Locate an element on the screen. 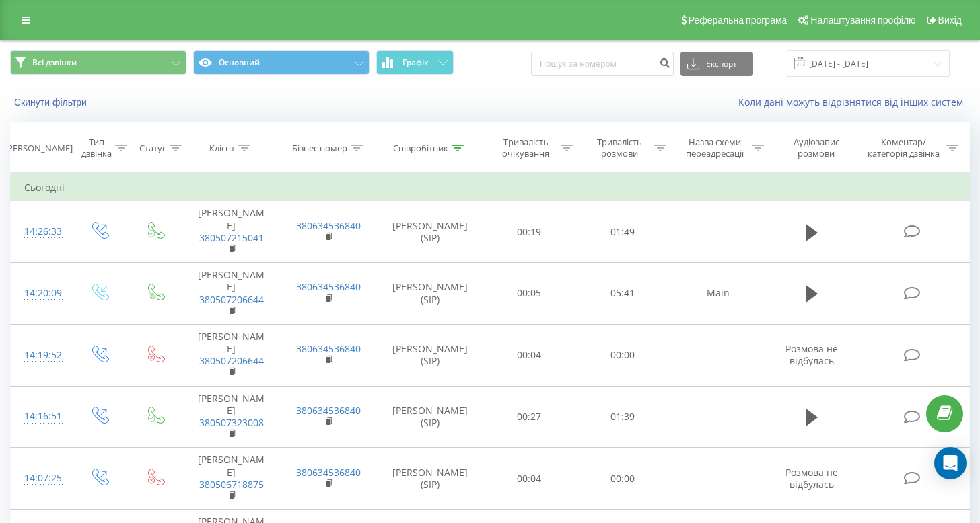 The height and width of the screenshot is (523, 980). td: Main is located at coordinates (718, 294).